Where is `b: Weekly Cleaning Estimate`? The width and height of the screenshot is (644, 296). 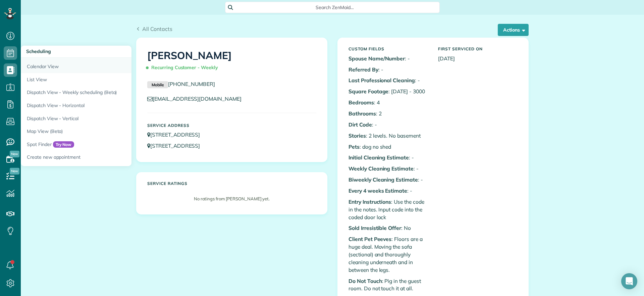
b: Weekly Cleaning Estimate is located at coordinates (381, 169).